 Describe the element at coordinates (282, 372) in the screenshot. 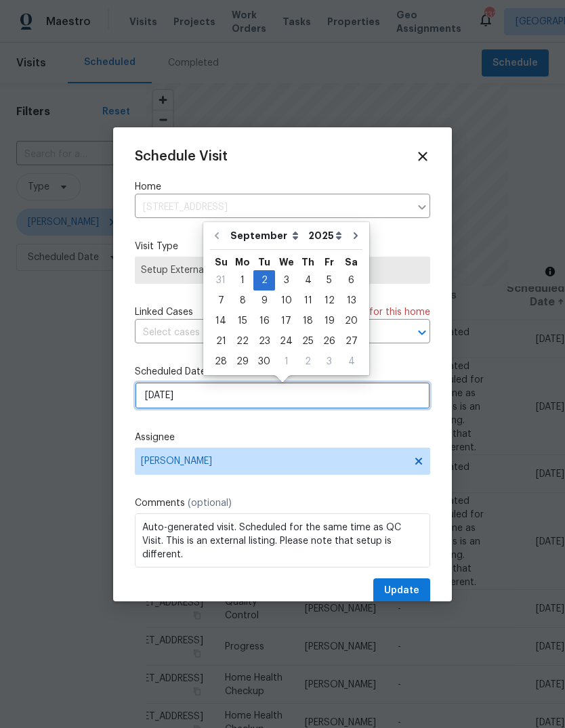

I see `label: Scheduled Date` at that location.